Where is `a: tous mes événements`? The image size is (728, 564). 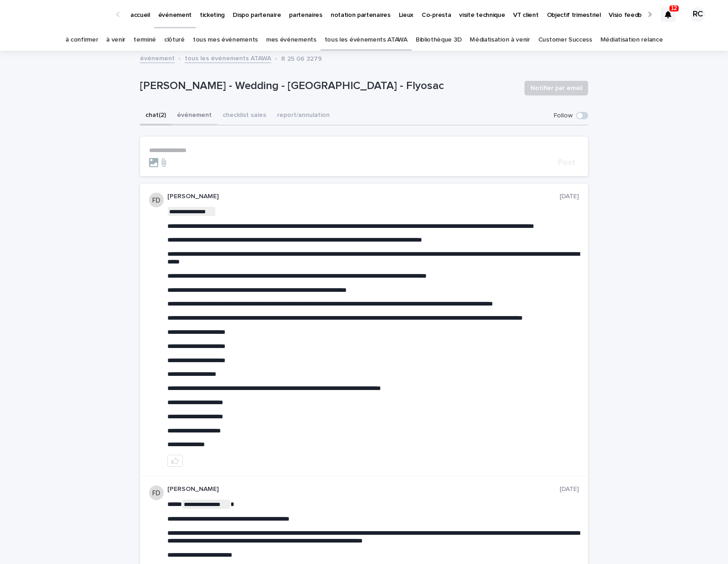 a: tous mes événements is located at coordinates (225, 40).